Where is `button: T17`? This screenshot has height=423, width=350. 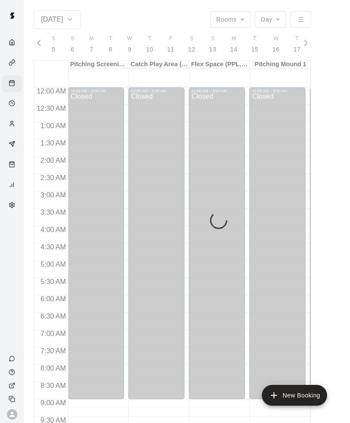
button: T17 is located at coordinates (297, 44).